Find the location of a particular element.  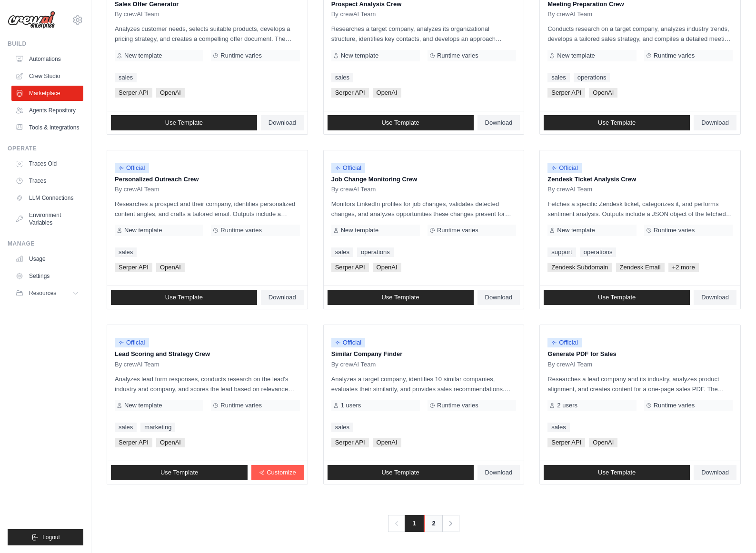

span: Logout is located at coordinates (51, 538).